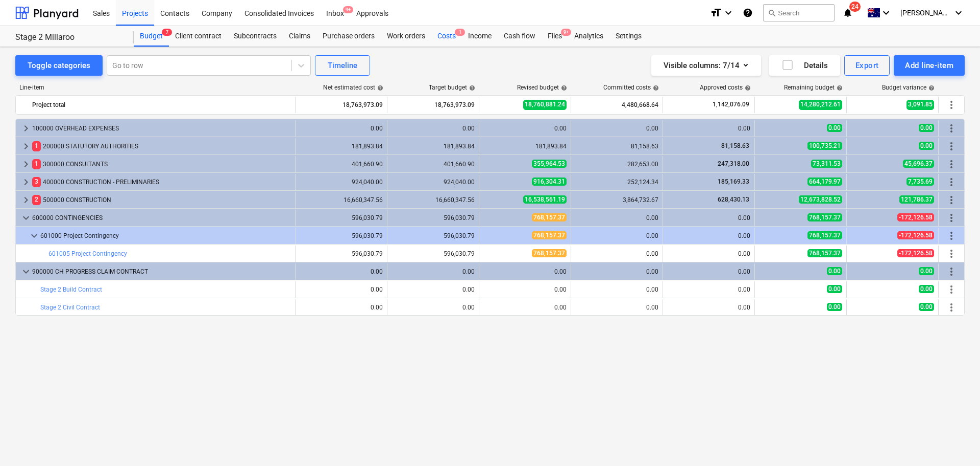 This screenshot has height=466, width=980. What do you see at coordinates (151, 37) in the screenshot?
I see `a: Budget7` at bounding box center [151, 37].